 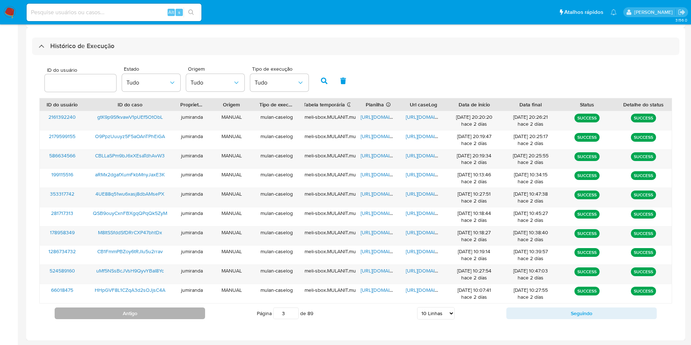 What do you see at coordinates (171, 12) in the screenshot?
I see `span: Alt` at bounding box center [171, 12].